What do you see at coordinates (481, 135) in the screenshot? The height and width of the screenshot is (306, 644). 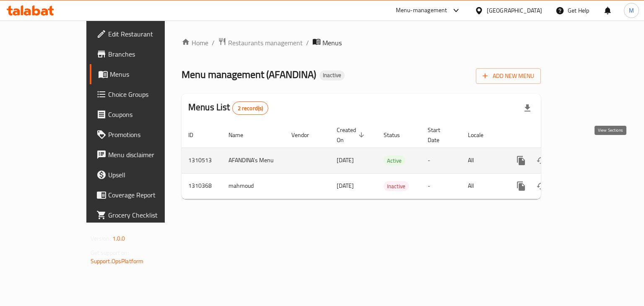 I see `span: Locale` at bounding box center [481, 135].